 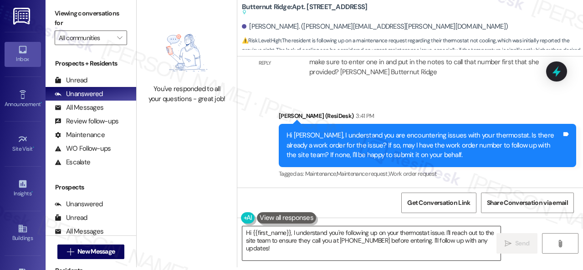 What do you see at coordinates (91, 252) in the screenshot?
I see `button: New Message` at bounding box center [91, 252].